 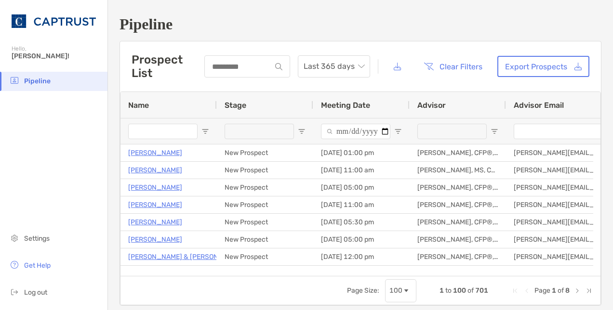 What do you see at coordinates (400, 291) in the screenshot?
I see `div: Page Size` at bounding box center [400, 291].